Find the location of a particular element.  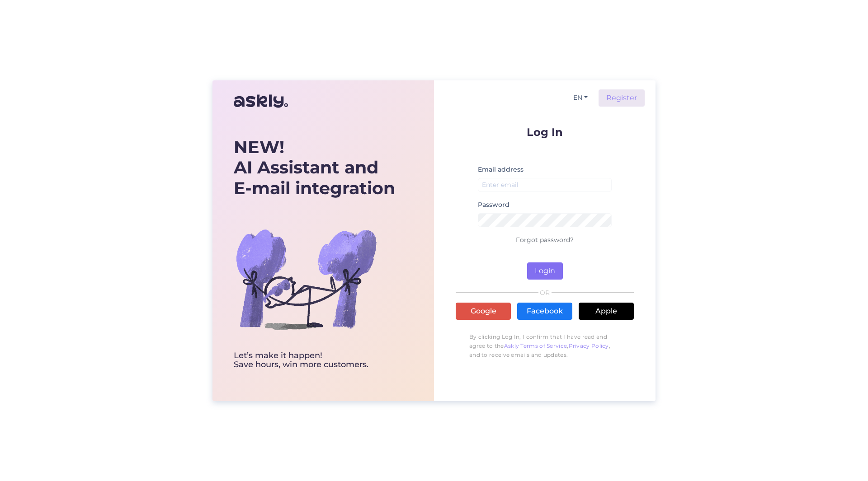

label: Email address is located at coordinates (501, 169).